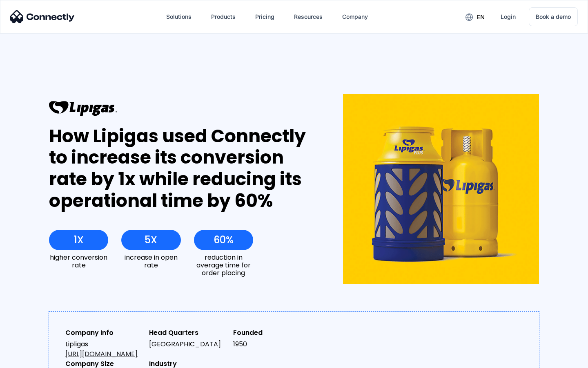 This screenshot has height=368, width=588. What do you see at coordinates (181, 168) in the screenshot?
I see `div: How Lipigas used Connectly to increase its conversion rate by 1x while reducing its operational t...` at bounding box center [181, 168].